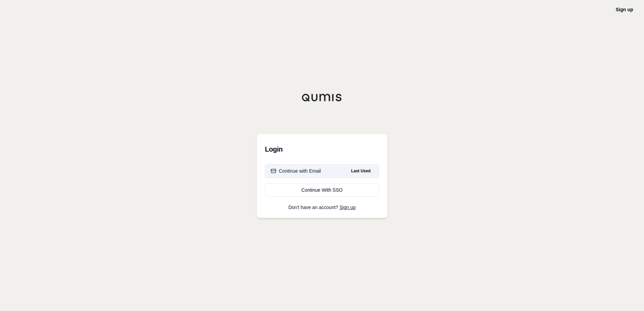 This screenshot has height=311, width=644. I want to click on span: Last Used, so click(361, 171).